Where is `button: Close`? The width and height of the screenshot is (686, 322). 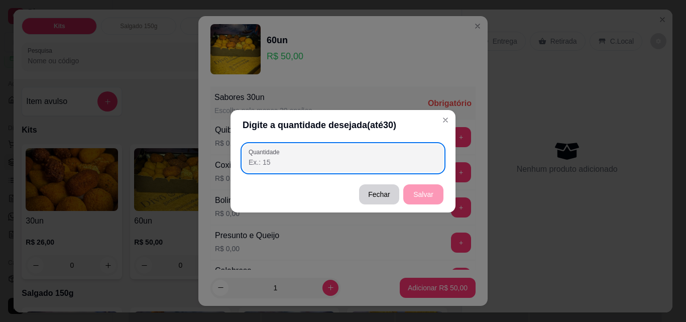
button: Close is located at coordinates (445, 120).